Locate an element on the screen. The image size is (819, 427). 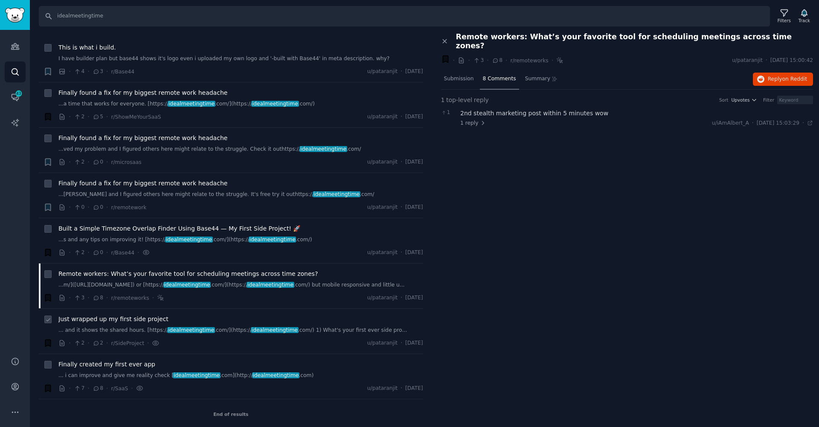
span: 1 reply is located at coordinates (473, 123).